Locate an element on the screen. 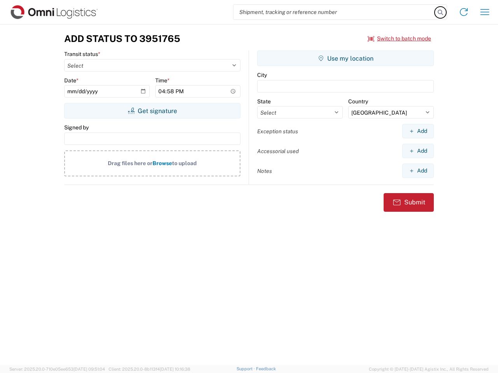 This screenshot has width=498, height=373. label: Signed by is located at coordinates (76, 128).